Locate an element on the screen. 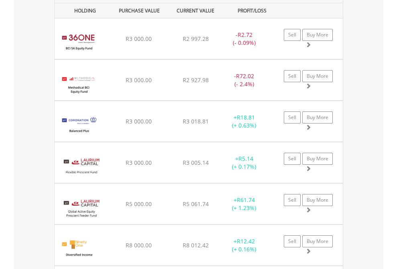  img: UT.ZA.BCSEC.png is located at coordinates (79, 43).